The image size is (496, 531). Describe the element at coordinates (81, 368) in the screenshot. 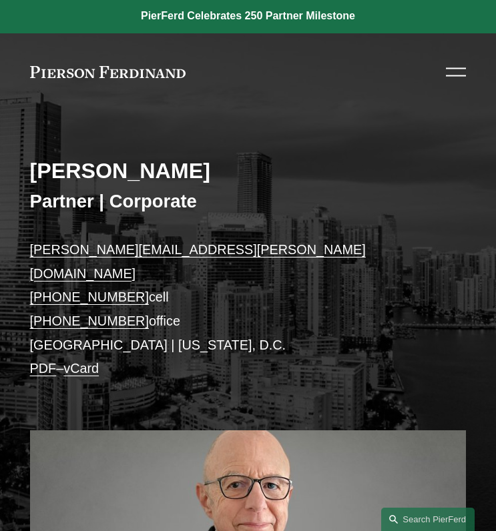

I see `a: vCard` at that location.